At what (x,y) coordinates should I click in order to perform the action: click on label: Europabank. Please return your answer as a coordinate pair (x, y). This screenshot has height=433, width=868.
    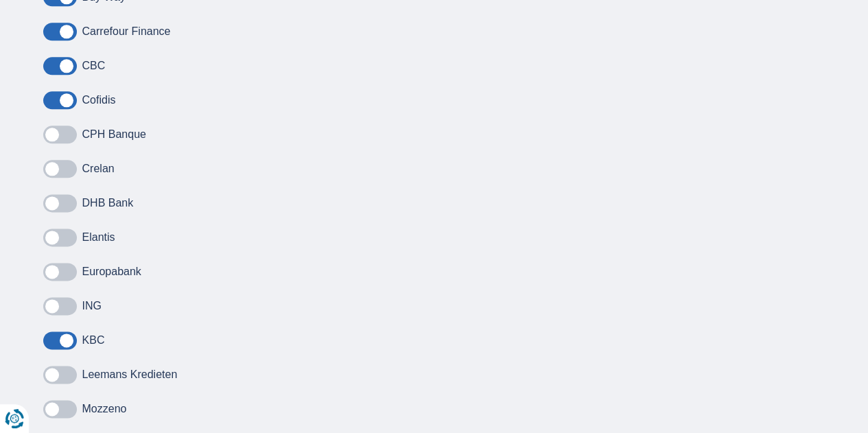
    Looking at the image, I should click on (112, 272).